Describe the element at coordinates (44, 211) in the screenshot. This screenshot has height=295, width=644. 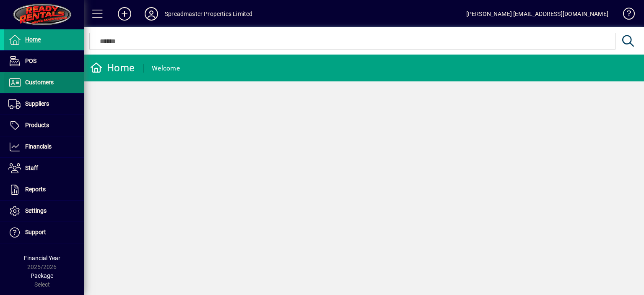
I see `a: Settings` at that location.